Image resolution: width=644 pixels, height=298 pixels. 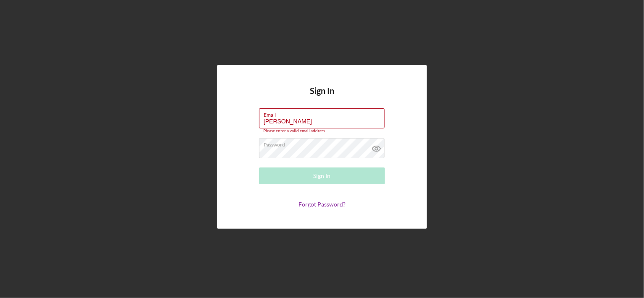 I want to click on a: Forgot Password?, so click(x=322, y=204).